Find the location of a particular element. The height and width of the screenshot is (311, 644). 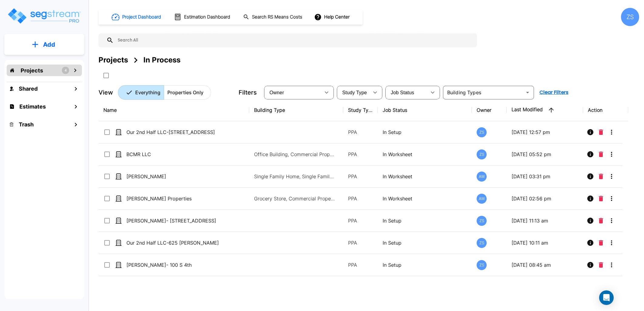

p: Properties Only is located at coordinates (185, 92).